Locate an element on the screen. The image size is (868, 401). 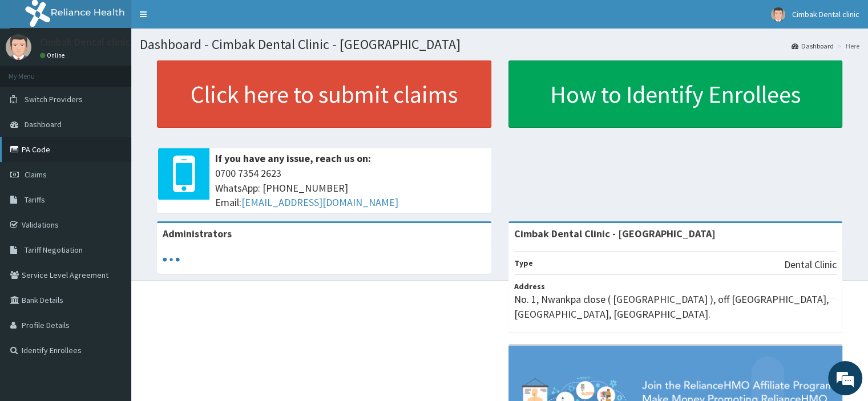
span: Cimbak Dental clinic is located at coordinates (826, 14).